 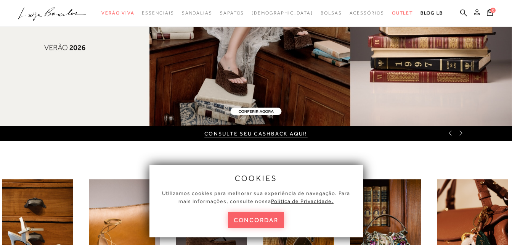 What do you see at coordinates (402, 13) in the screenshot?
I see `span: Outlet` at bounding box center [402, 13].